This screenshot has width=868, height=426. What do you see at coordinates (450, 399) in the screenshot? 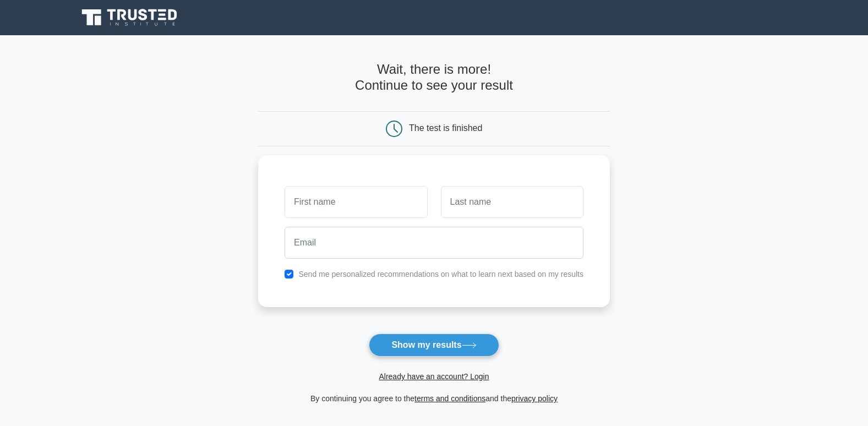
I see `a: terms and conditions` at bounding box center [450, 399].